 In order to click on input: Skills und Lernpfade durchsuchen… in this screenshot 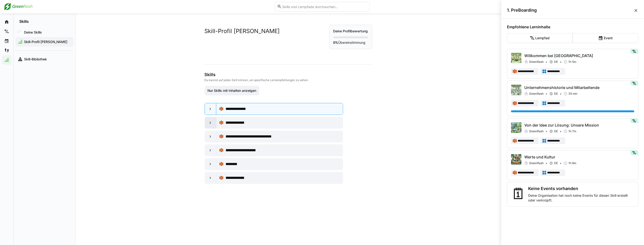, I will do `click(324, 6)`.